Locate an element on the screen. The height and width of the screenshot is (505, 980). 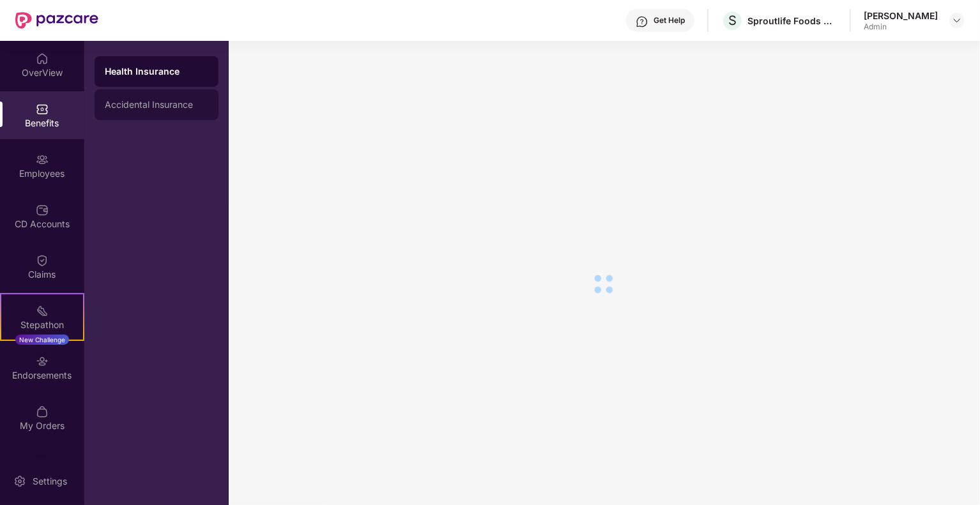
div: Settings is located at coordinates (49, 482).